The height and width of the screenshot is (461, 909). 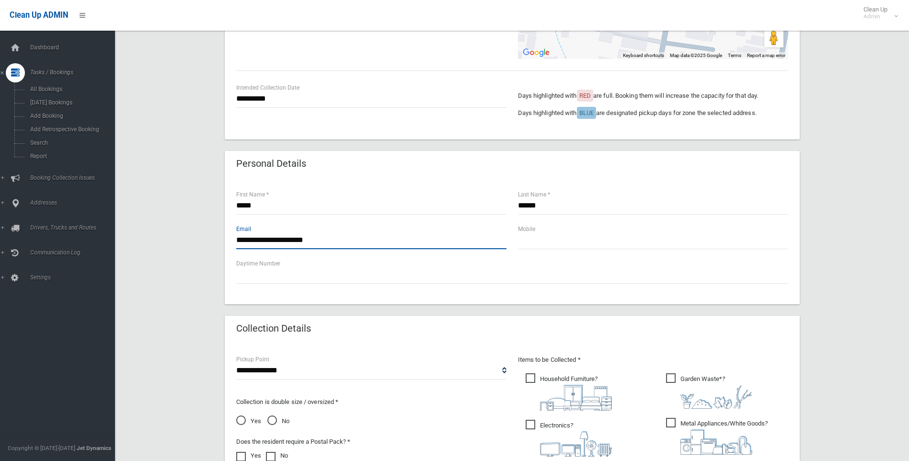 I want to click on span: Clean Up ADMIN, so click(x=39, y=15).